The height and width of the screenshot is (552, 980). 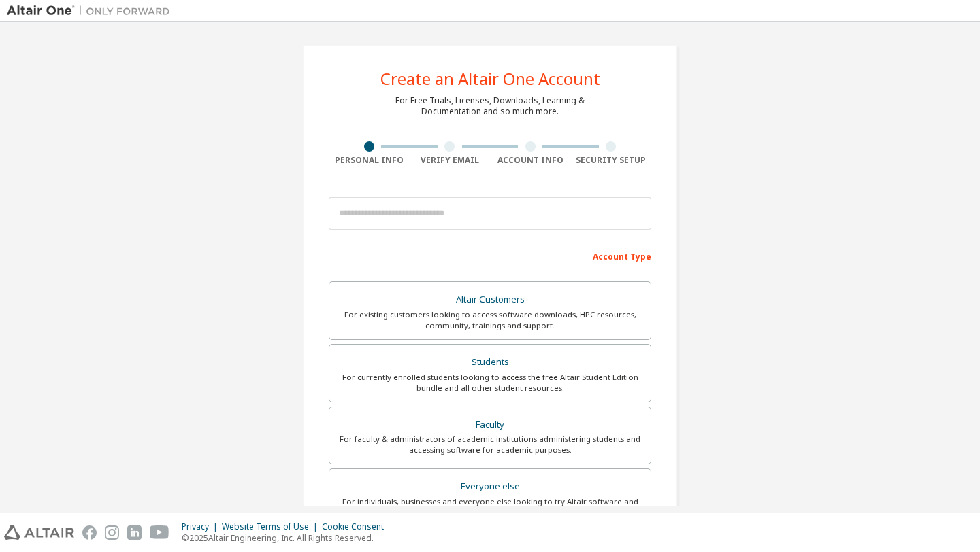 I want to click on div: Create an Altair One Account, so click(x=490, y=79).